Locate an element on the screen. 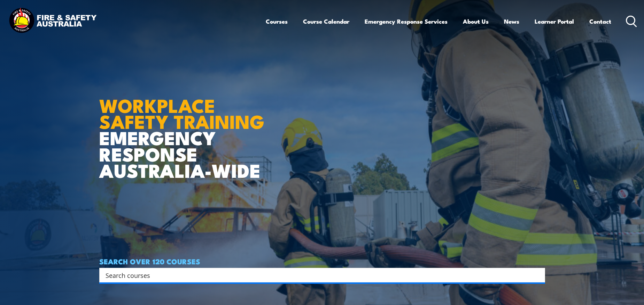  a: Courses is located at coordinates (276, 21).